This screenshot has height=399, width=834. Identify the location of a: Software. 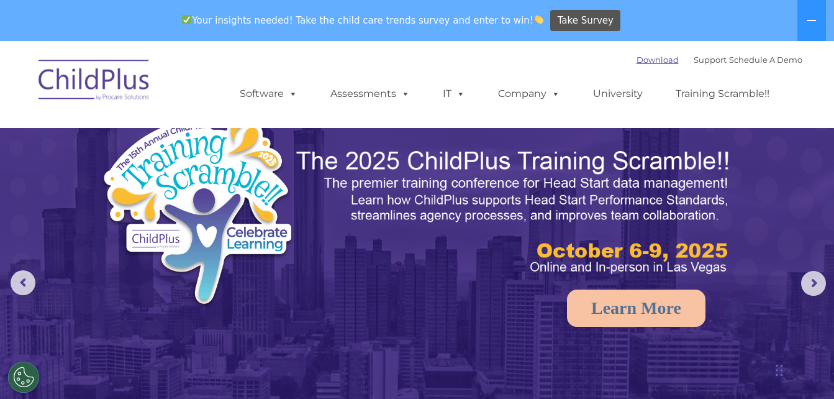
(268, 94).